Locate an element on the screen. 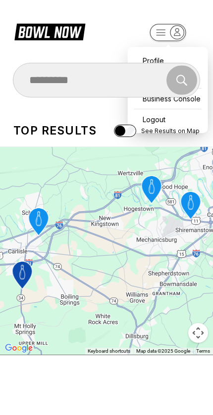  button: Keyboard shortcuts is located at coordinates (109, 351).